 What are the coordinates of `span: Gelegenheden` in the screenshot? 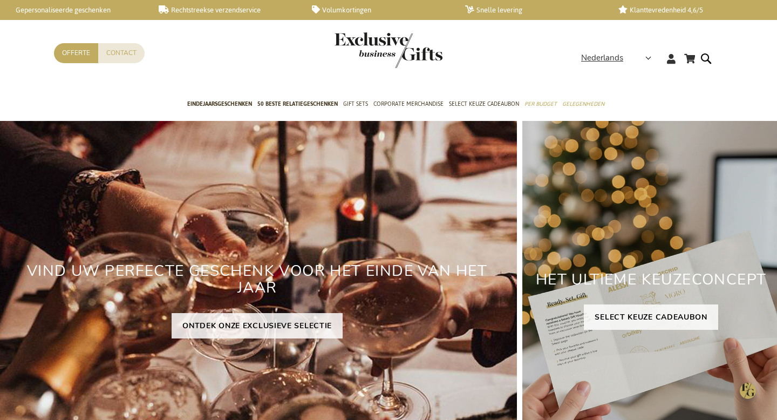 It's located at (583, 104).